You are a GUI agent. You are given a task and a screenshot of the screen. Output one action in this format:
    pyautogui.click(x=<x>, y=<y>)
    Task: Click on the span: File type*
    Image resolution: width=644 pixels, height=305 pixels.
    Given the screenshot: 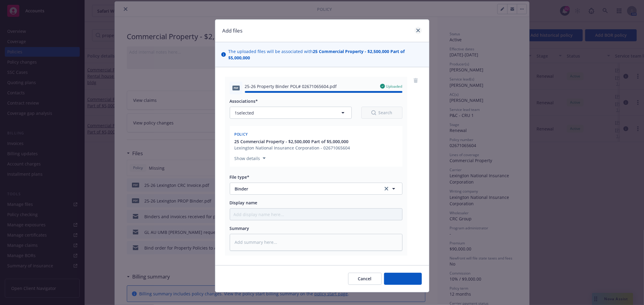 What is the action you would take?
    pyautogui.click(x=240, y=177)
    